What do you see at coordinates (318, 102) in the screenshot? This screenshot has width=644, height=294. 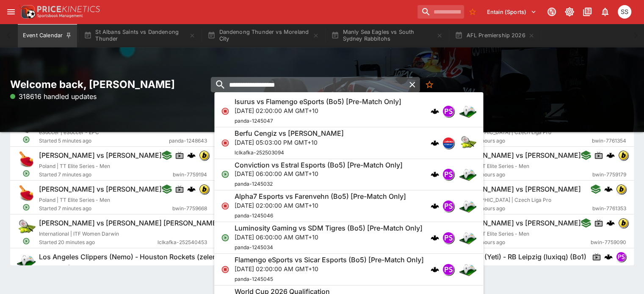 I see `h6: Isurus vs Flamengo eSports (Bo5) [Pre-Match Only]` at bounding box center [318, 102].